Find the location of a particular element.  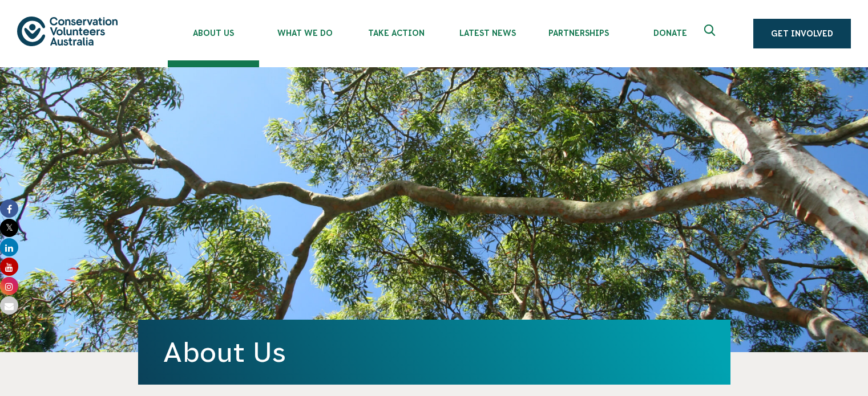

span: Take Action is located at coordinates (396, 33).